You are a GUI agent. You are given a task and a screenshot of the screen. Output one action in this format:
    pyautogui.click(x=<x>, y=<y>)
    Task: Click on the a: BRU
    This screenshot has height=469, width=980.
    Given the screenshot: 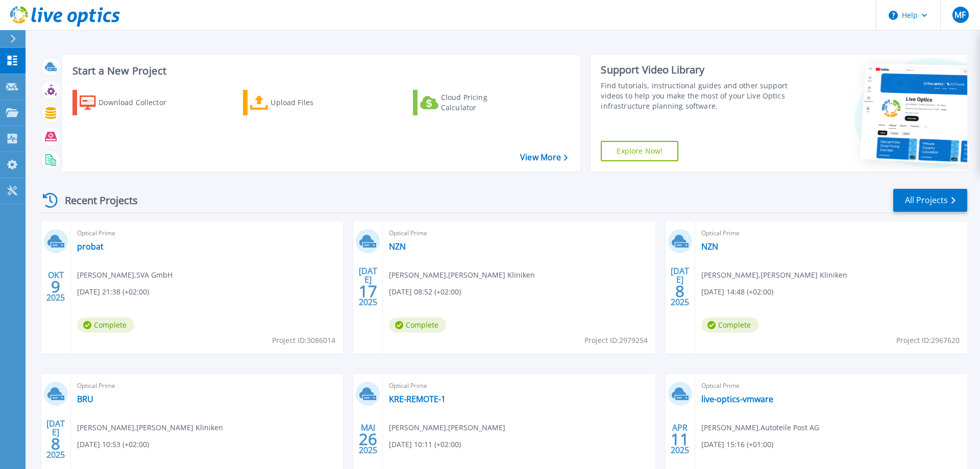 What is the action you would take?
    pyautogui.click(x=86, y=399)
    